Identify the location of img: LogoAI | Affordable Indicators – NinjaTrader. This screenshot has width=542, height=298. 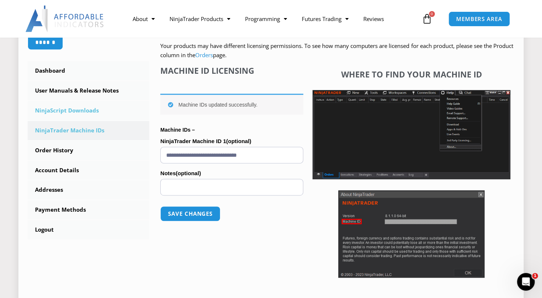
(65, 19).